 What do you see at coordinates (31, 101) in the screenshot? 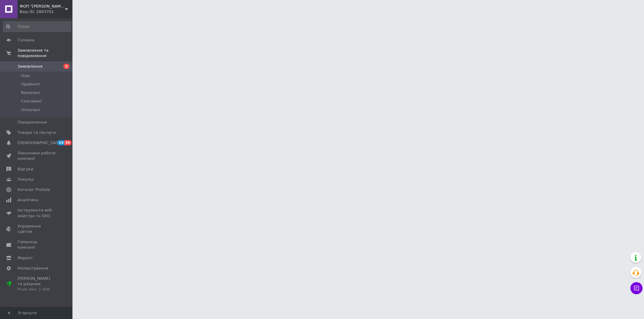
I see `span: Скасовані` at bounding box center [31, 101].